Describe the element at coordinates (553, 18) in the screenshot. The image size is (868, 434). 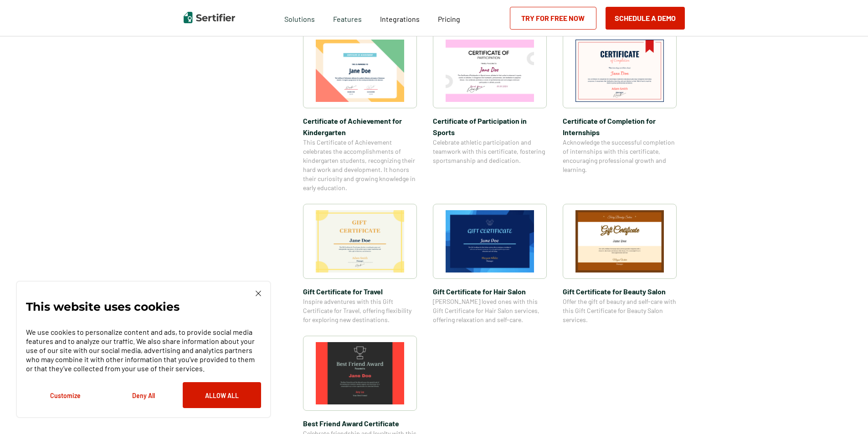
I see `a: Try for Free Now` at that location.